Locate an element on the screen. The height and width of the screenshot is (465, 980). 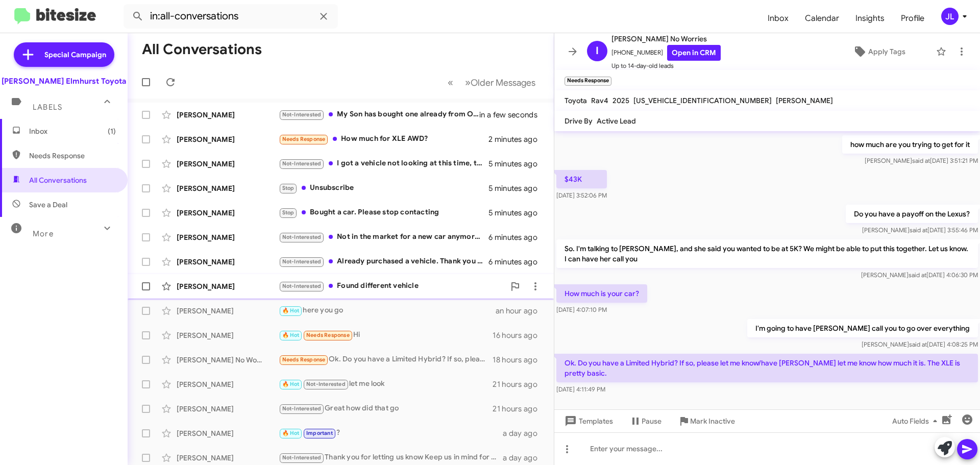
button: Mark Inactive is located at coordinates (706, 421).